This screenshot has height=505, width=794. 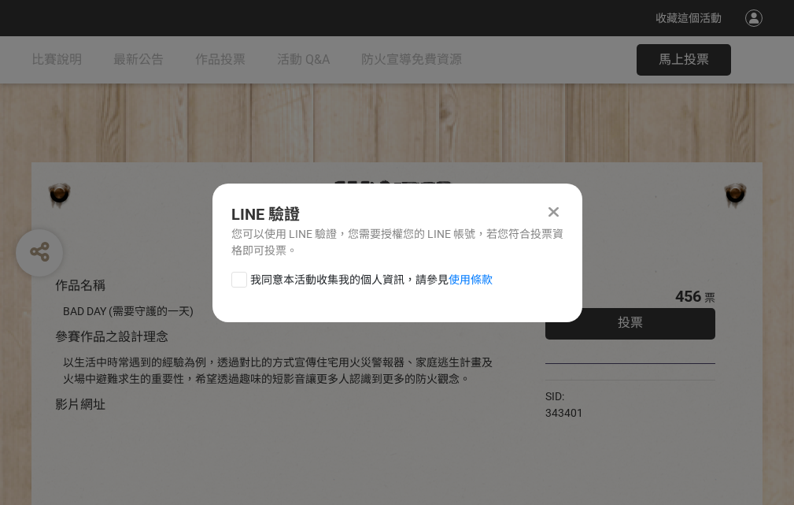 I want to click on span: 收藏這個活動, so click(x=689, y=18).